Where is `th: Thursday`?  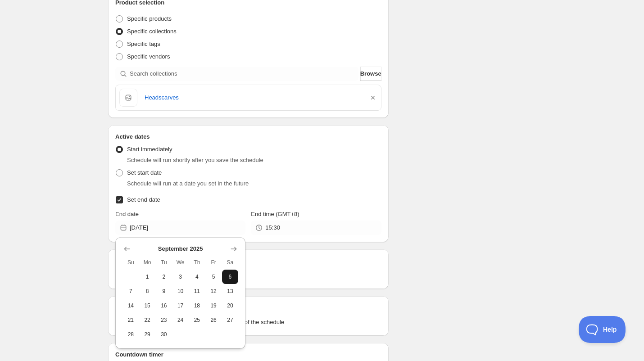
th: Thursday is located at coordinates (197, 263).